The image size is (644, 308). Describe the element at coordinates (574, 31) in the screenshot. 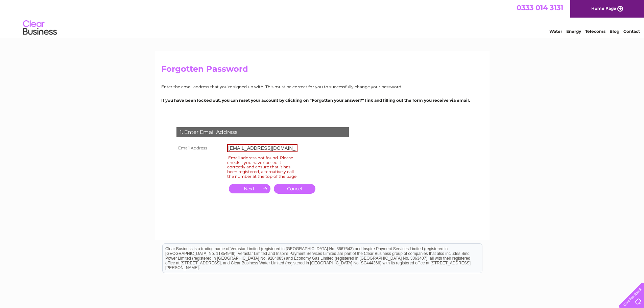

I see `a: Energy` at that location.